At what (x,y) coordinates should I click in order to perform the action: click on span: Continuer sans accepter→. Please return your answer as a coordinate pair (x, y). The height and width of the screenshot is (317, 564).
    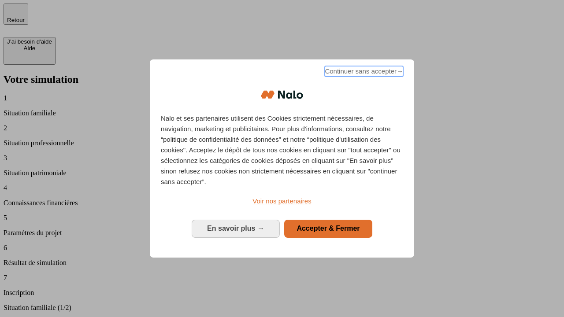
    Looking at the image, I should click on (364, 71).